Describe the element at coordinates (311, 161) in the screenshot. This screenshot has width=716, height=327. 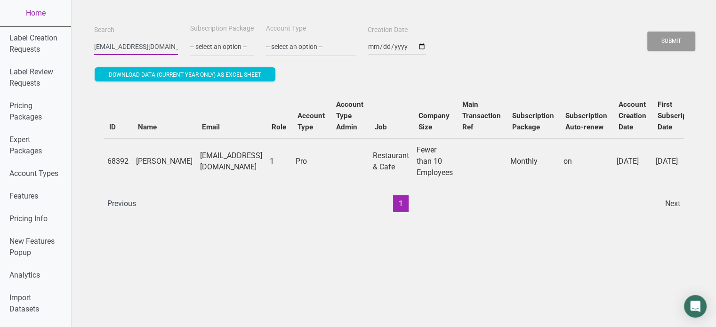
I see `td: Pro` at that location.